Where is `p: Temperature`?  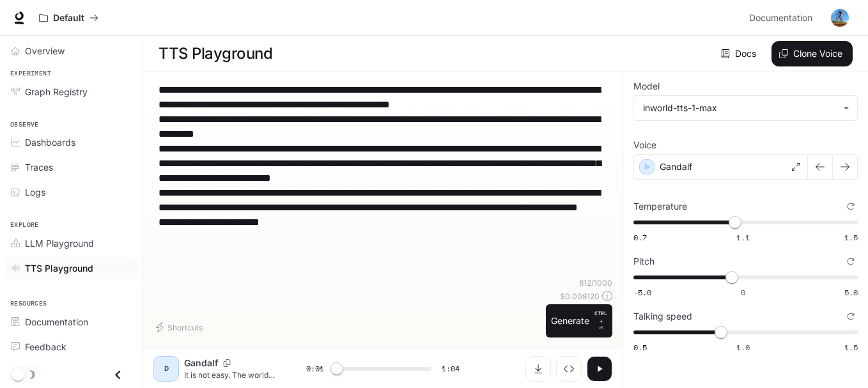 p: Temperature is located at coordinates (660, 206).